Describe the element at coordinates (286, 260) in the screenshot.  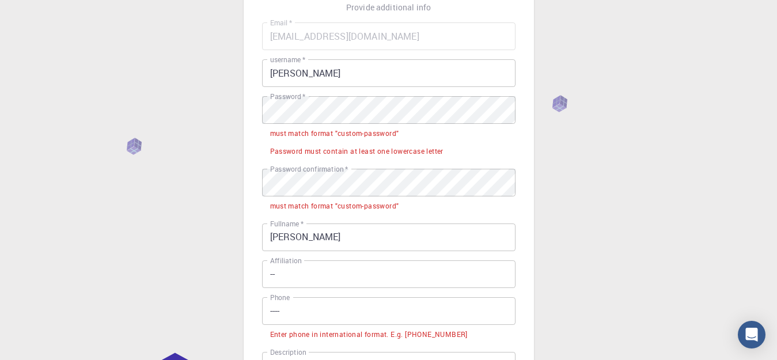
I see `label: Affiliation` at that location.